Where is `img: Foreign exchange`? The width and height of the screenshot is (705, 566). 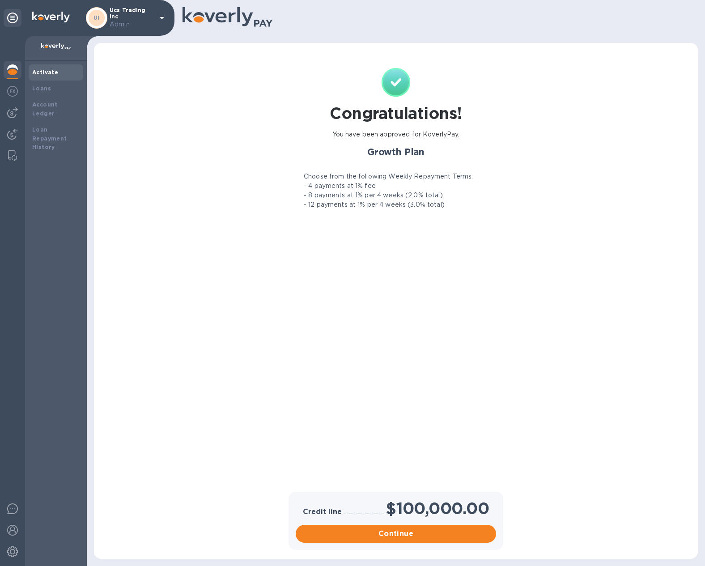
img: Foreign exchange is located at coordinates (13, 91).